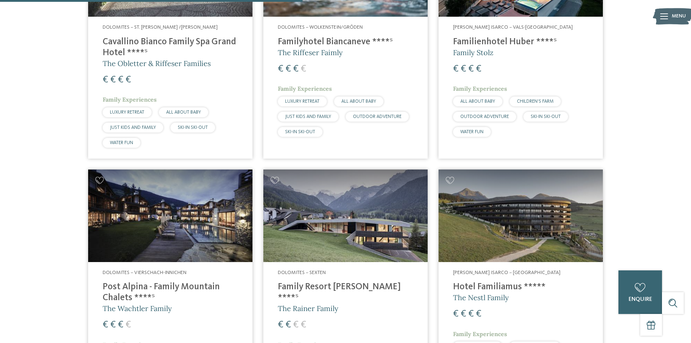  What do you see at coordinates (640, 292) in the screenshot?
I see `a: enquire` at bounding box center [640, 292].